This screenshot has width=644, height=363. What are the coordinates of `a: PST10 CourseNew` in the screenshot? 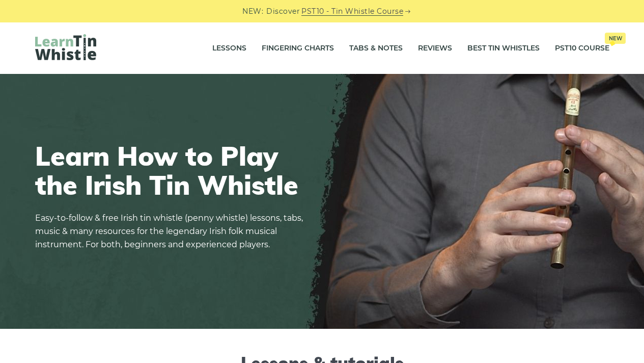 It's located at (582, 48).